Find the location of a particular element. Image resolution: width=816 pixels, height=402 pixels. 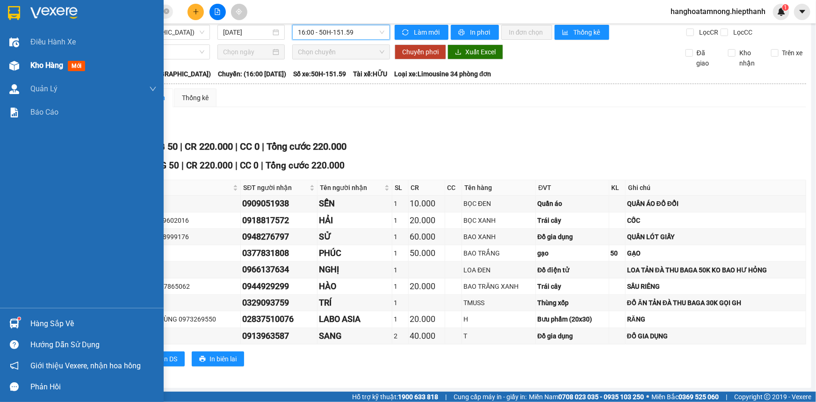

div: Đồ gia dụng is located at coordinates (572, 237).